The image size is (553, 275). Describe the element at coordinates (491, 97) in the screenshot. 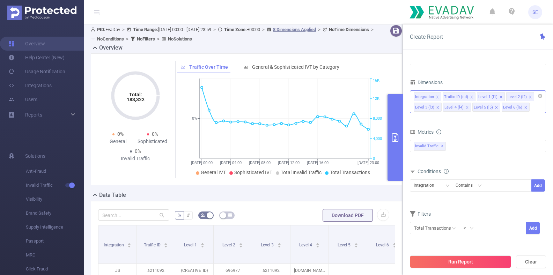

I see `li: Level 1 (l1)` at that location.